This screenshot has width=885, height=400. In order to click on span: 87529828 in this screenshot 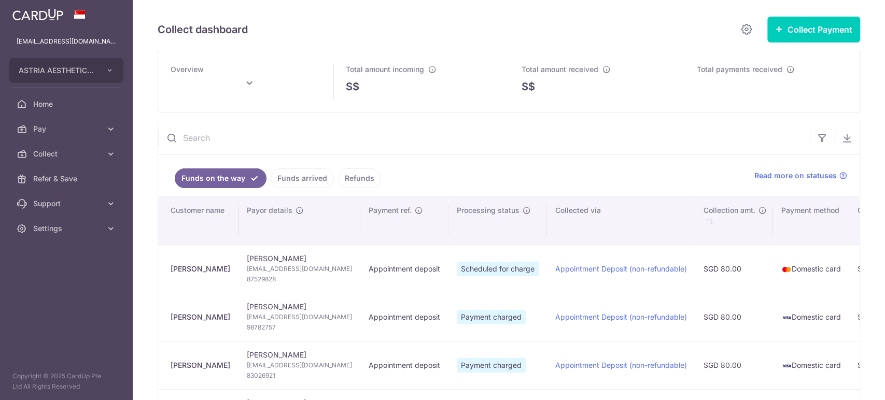, I will do `click(299, 279)`.